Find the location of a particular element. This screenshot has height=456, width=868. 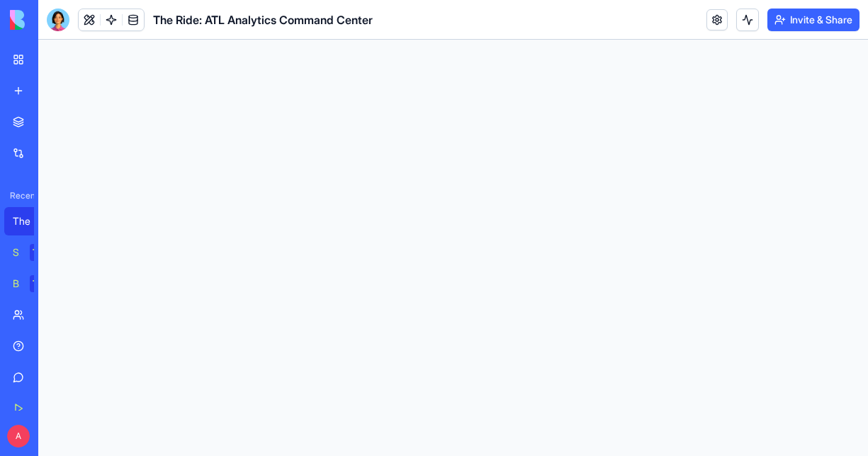

div: Social Media Content Generator is located at coordinates (16, 252).